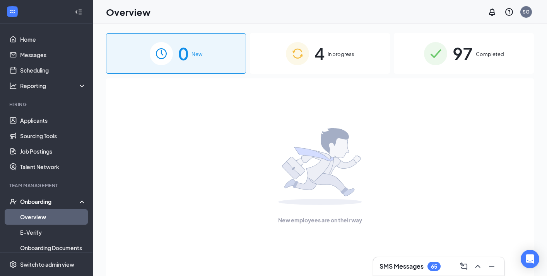 The width and height of the screenshot is (547, 276). Describe the element at coordinates (434, 267) in the screenshot. I see `div: 65` at that location.